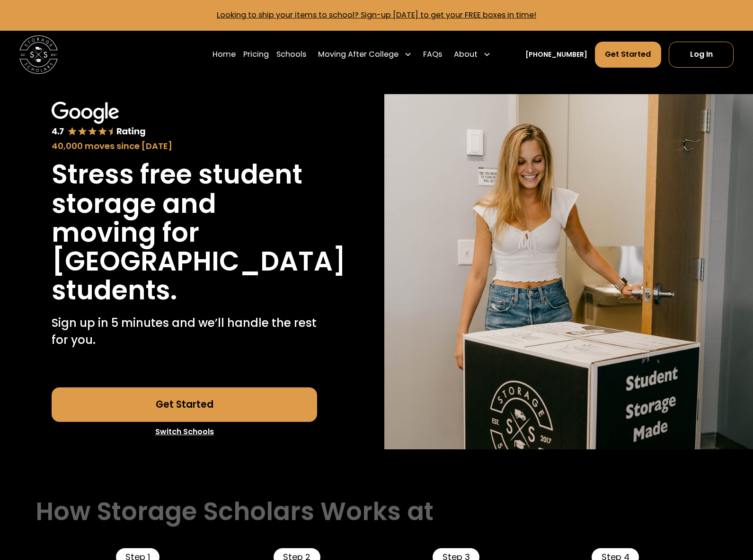 This screenshot has height=560, width=753. Describe the element at coordinates (184, 431) in the screenshot. I see `a: Switch Schools` at that location.